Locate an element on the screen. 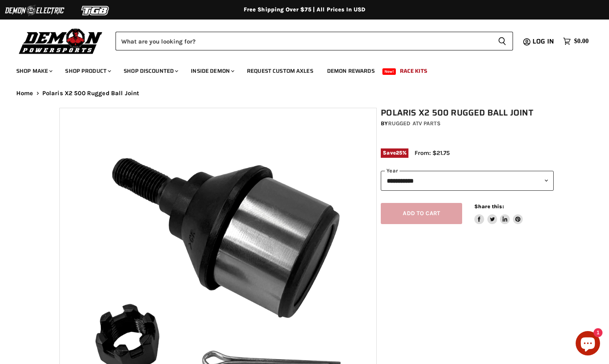  span: 25 is located at coordinates (399, 153).